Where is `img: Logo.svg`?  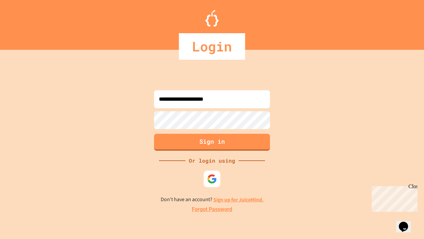
img: Logo.svg is located at coordinates (212, 18).